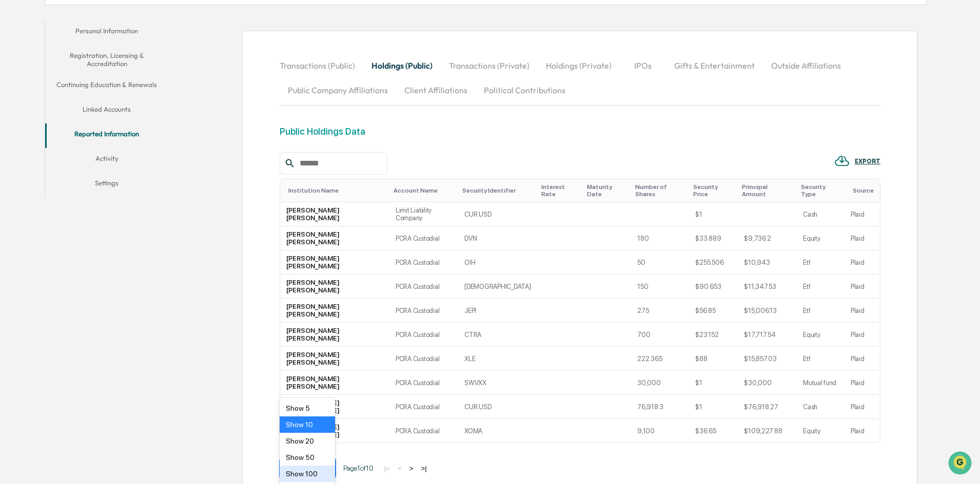  I want to click on span: Preclearance, so click(43, 214).